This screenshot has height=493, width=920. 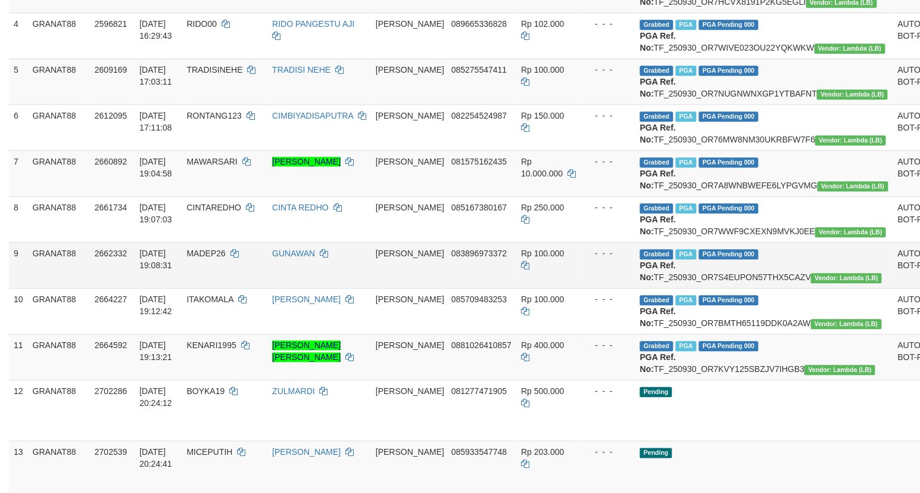 I want to click on span: Rp 150.000, so click(x=543, y=116).